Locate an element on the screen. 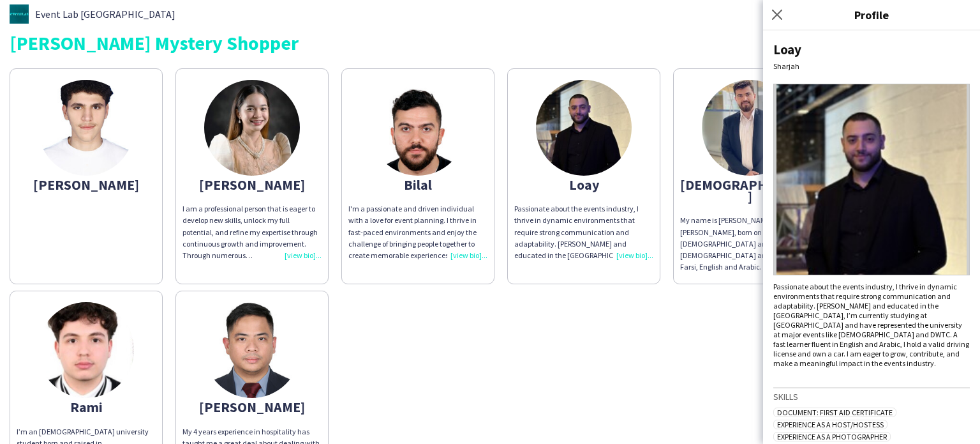 The image size is (980, 444). div: Rami is located at coordinates (86, 406).